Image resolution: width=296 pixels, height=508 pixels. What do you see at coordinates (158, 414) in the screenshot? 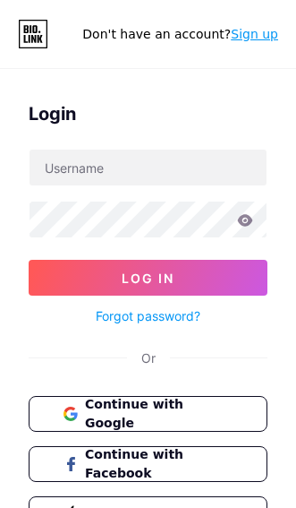
I see `span: Continue with Google` at bounding box center [158, 414].